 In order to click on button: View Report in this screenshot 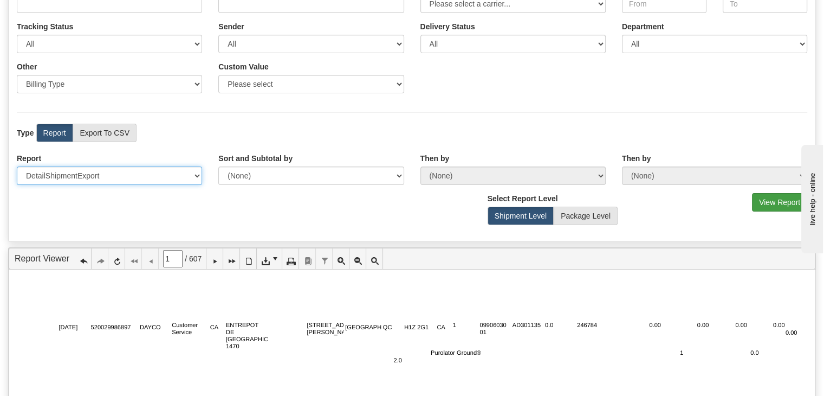, I will do `click(780, 202)`.